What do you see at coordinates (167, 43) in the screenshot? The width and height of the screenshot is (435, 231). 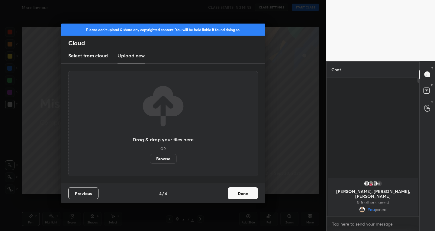 I see `h2: Cloud` at bounding box center [167, 43].